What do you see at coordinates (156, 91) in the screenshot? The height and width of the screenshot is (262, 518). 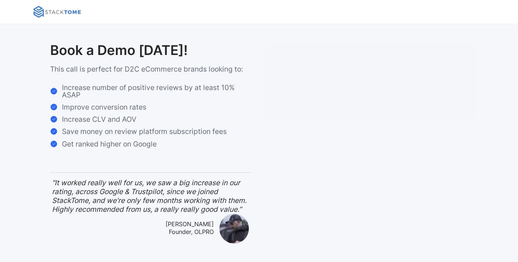 I see `p: Increase number of positive reviews by at least 10% ASAP` at bounding box center [156, 91].